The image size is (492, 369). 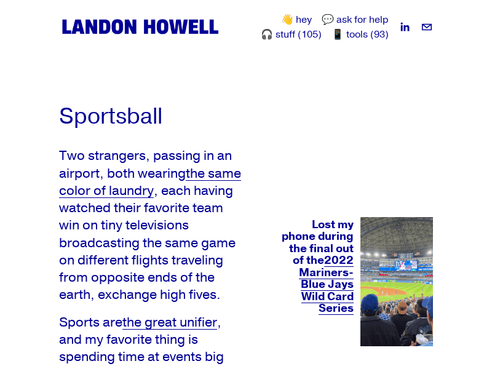 I want to click on a: 2022 Mariners-Blue Jays Wild Card Series, so click(x=326, y=284).